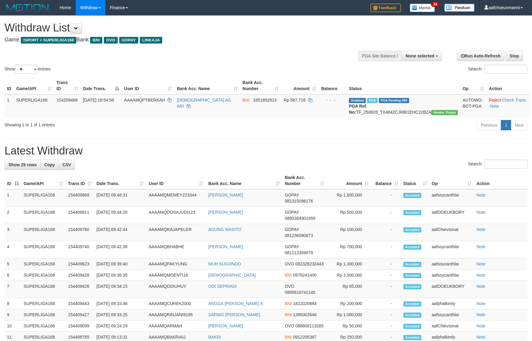 The image size is (532, 341). Describe the element at coordinates (176, 181) in the screenshot. I see `th: User ID: activate to sort column ascending` at that location.